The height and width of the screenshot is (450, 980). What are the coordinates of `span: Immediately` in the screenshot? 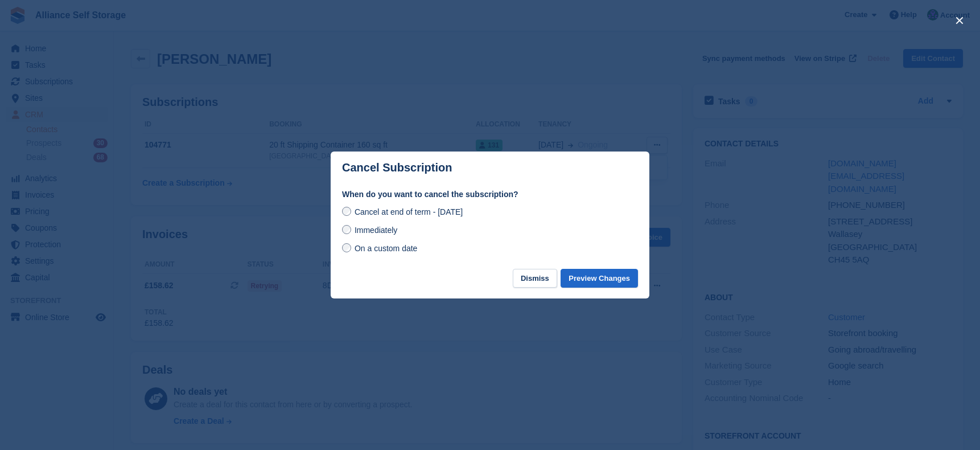 It's located at (375, 230).